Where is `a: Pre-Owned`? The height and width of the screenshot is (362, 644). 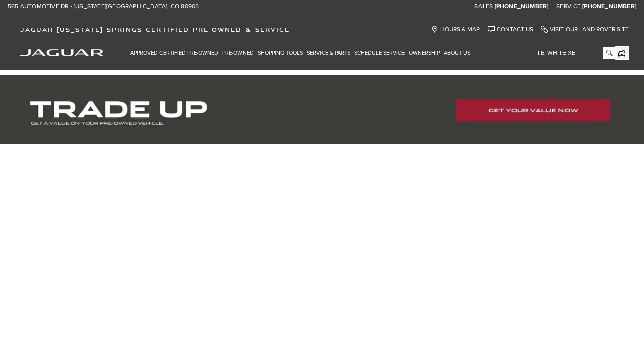
a: Pre-Owned is located at coordinates (238, 53).